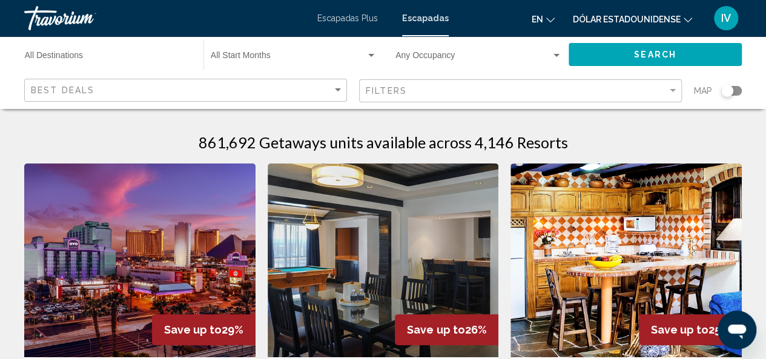 The width and height of the screenshot is (766, 359). What do you see at coordinates (537, 19) in the screenshot?
I see `font: en` at bounding box center [537, 19].